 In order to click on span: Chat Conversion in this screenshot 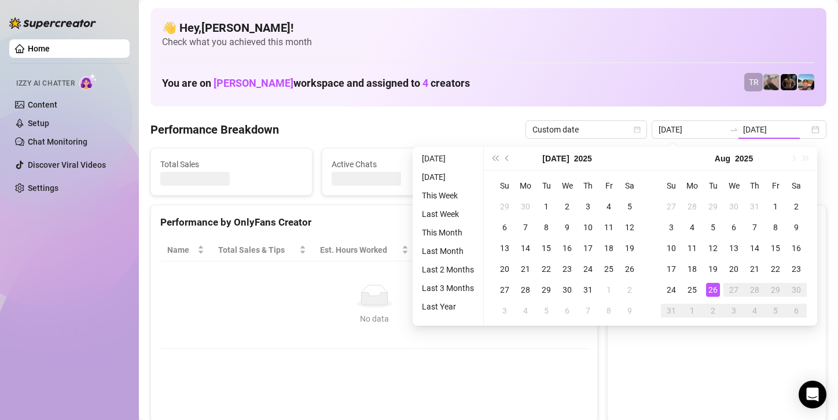, I will do `click(536, 250)`.